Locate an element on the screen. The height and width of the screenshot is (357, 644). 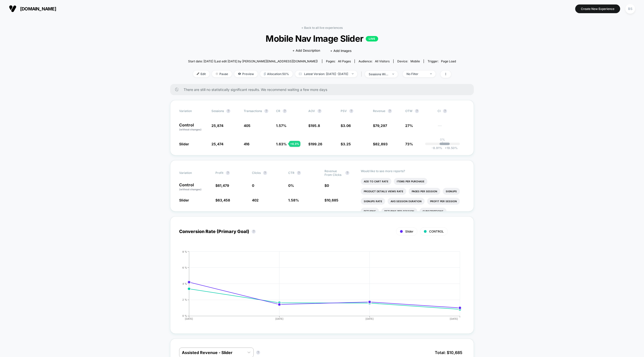
span: 0 is located at coordinates (328, 185).